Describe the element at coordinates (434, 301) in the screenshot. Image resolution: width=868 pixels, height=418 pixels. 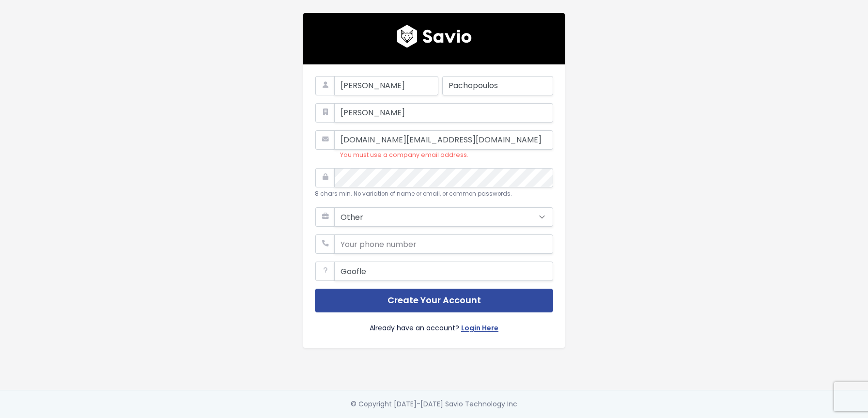
I see `button: Create Your Account` at that location.